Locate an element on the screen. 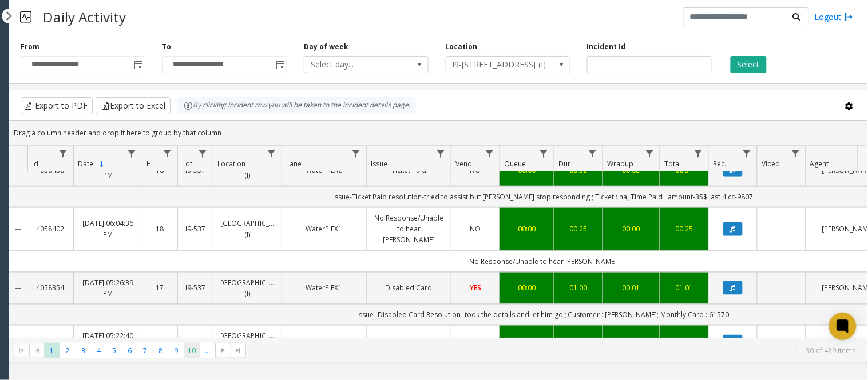  a: Lot Filter Menu is located at coordinates (203, 153).